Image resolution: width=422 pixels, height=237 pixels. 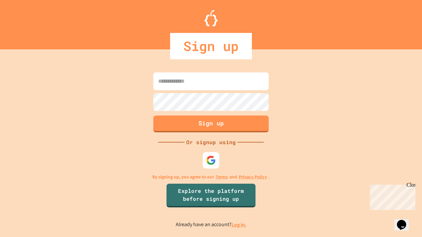 I want to click on div: Chat with us now!Close, so click(x=24, y=22).